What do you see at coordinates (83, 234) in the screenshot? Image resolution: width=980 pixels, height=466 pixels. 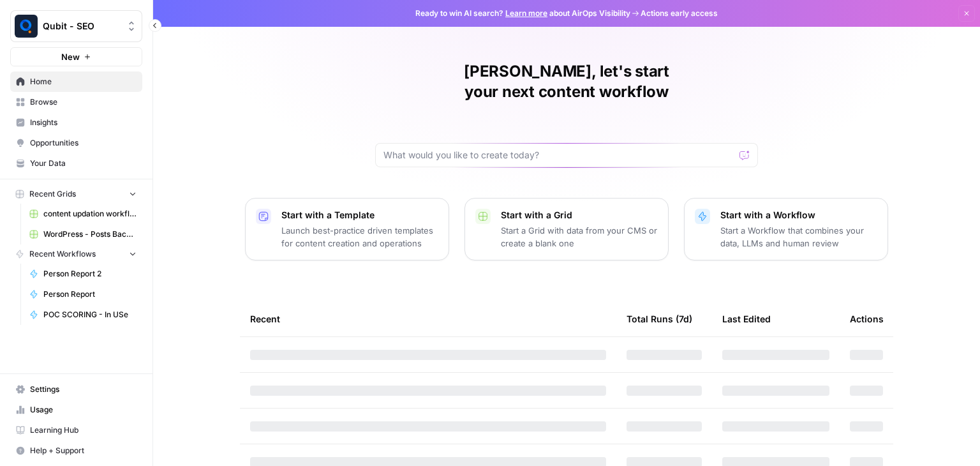 I see `a: WordPress - Posts Backup` at bounding box center [83, 234].